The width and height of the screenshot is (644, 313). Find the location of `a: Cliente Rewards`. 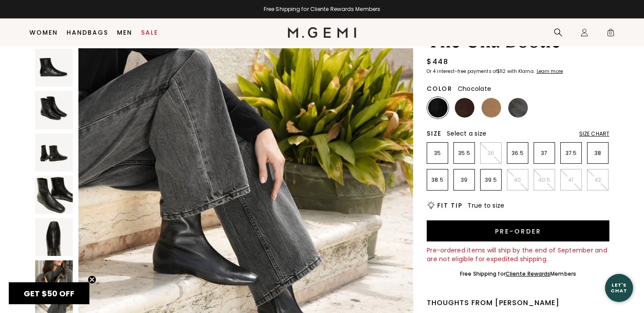

a: Cliente Rewards is located at coordinates (528, 273).